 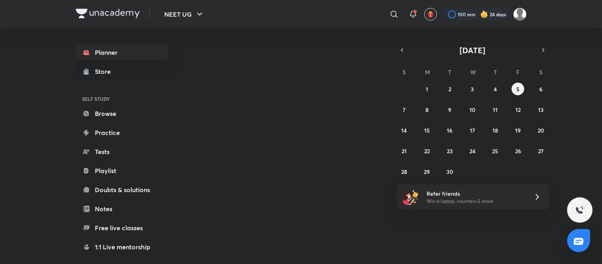 I want to click on img: Amisha Rani, so click(x=520, y=14).